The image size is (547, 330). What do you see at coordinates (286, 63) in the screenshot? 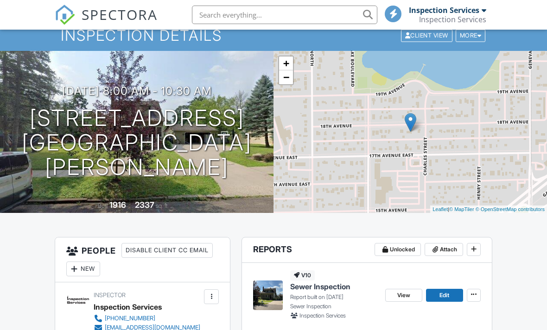
I see `a: Zoom in` at bounding box center [286, 63].